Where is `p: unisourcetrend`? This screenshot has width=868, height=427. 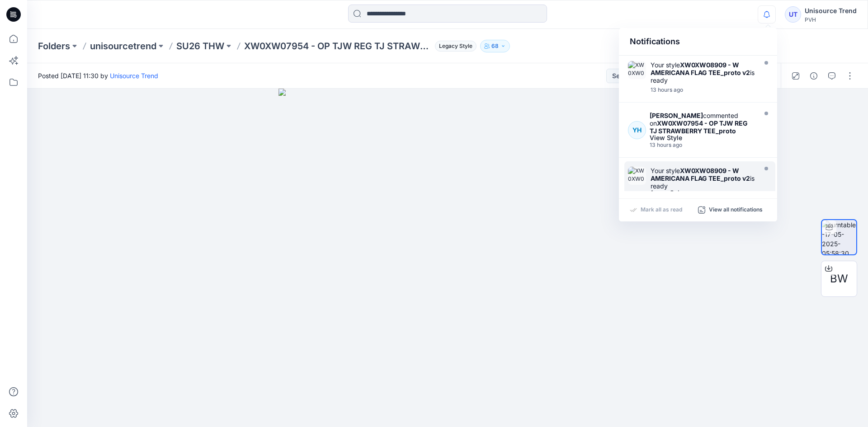
p: unisourcetrend is located at coordinates (123, 46).